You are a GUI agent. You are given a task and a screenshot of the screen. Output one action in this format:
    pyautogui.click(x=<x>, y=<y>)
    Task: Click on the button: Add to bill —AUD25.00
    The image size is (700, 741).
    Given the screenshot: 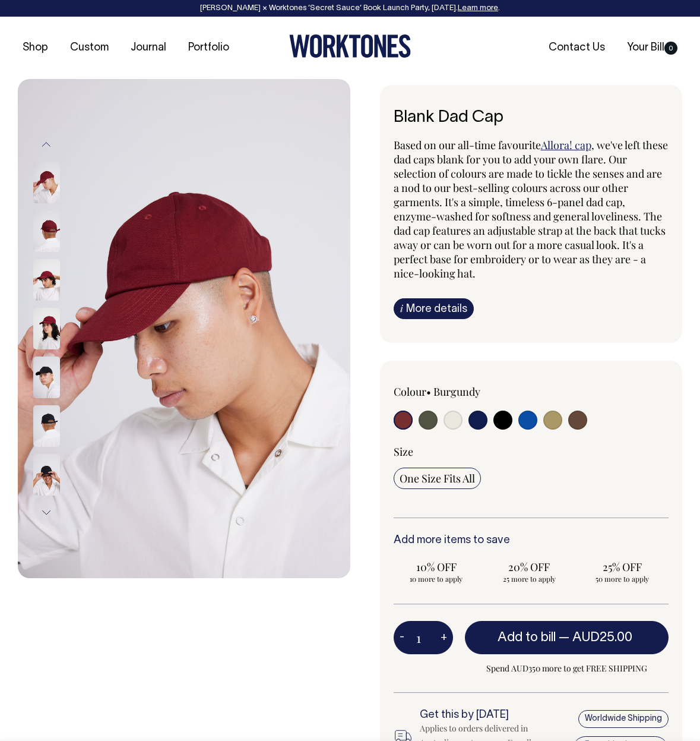 What is the action you would take?
    pyautogui.click(x=567, y=638)
    